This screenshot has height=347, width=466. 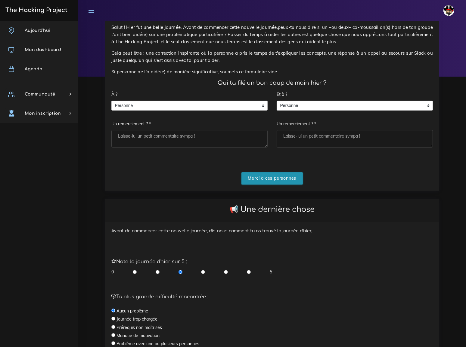 What do you see at coordinates (272, 231) in the screenshot?
I see `h6: Avant de commencer cette nouvelle journée, dis-nous comment tu as trouvé la journée d'hier.` at bounding box center [272, 231].